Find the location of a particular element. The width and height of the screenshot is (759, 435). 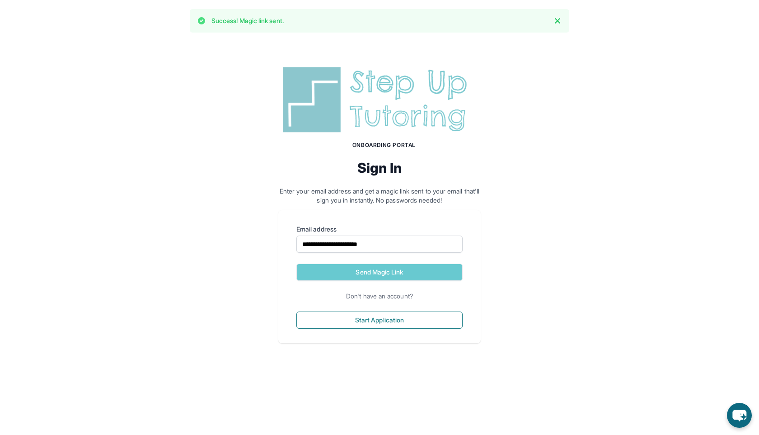

button: chat-button is located at coordinates (739, 415).